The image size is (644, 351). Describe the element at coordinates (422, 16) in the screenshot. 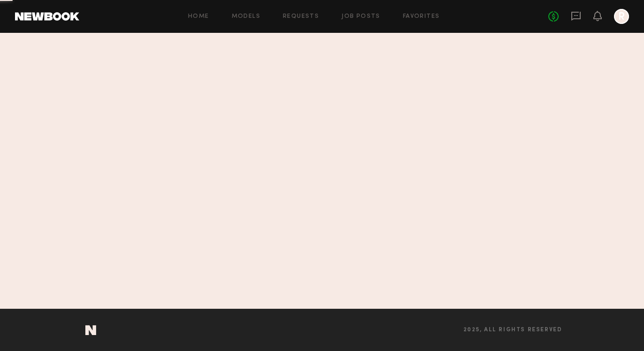

I see `a: Favorites` at that location.